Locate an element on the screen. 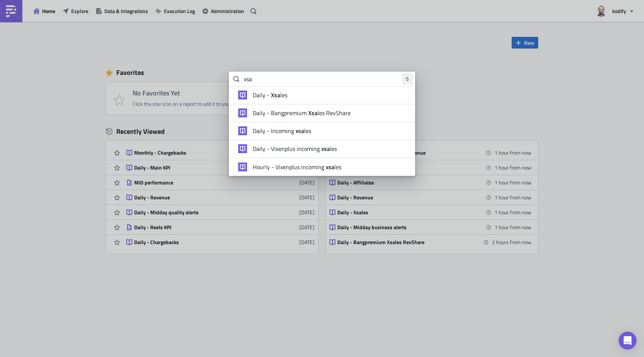 This screenshot has height=357, width=644. span: Daily - Incoming les is located at coordinates (282, 131).